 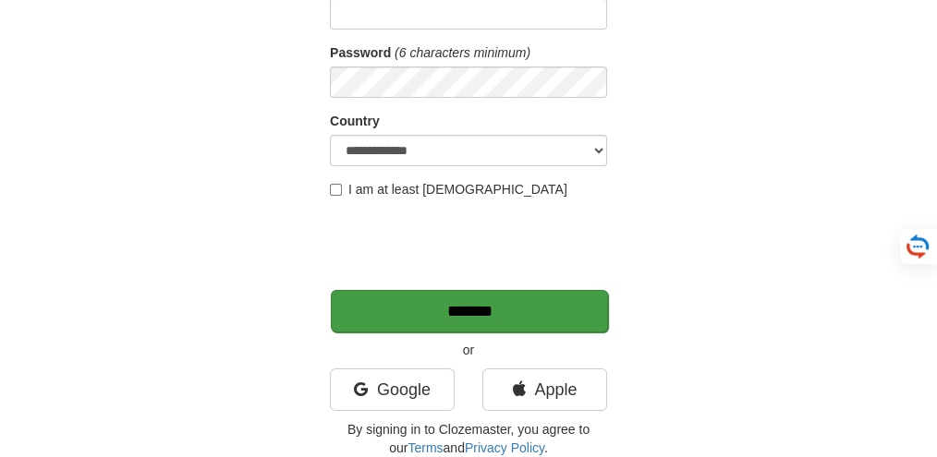 What do you see at coordinates (392, 390) in the screenshot?
I see `a: Google` at bounding box center [392, 390].